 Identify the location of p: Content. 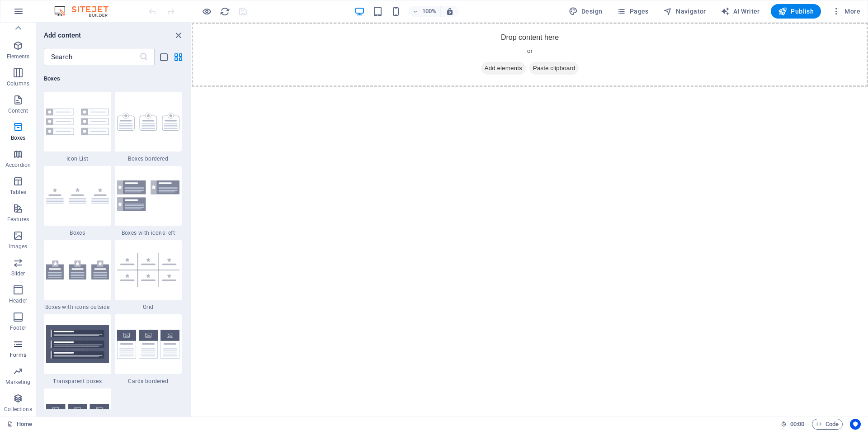
(18, 111).